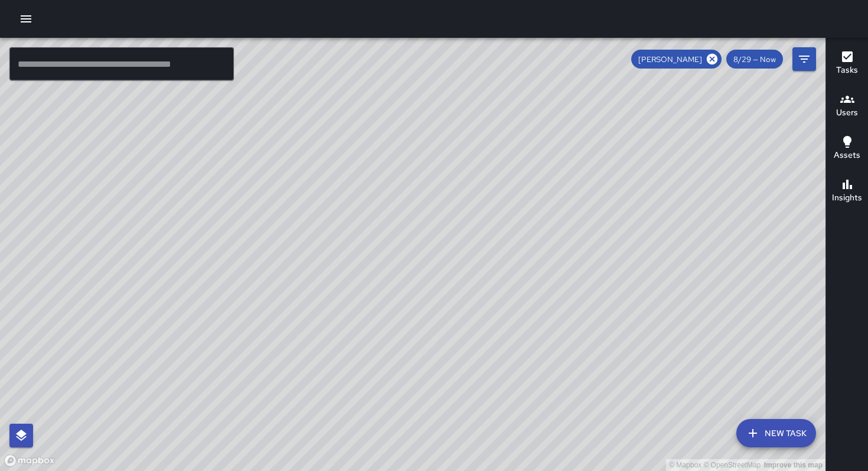 The width and height of the screenshot is (868, 471). What do you see at coordinates (775, 433) in the screenshot?
I see `button: New Task` at bounding box center [775, 433].